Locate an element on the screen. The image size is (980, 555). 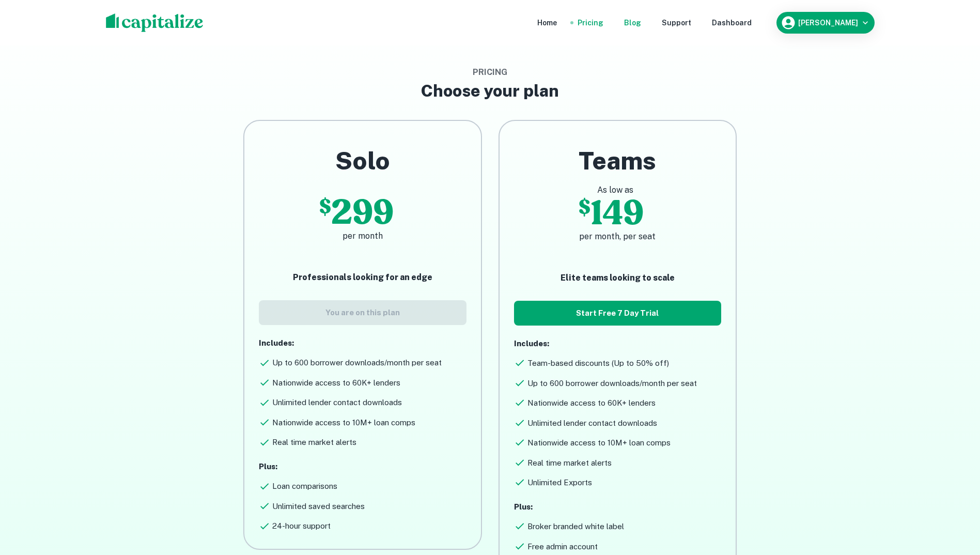
a: Support is located at coordinates (676, 23).